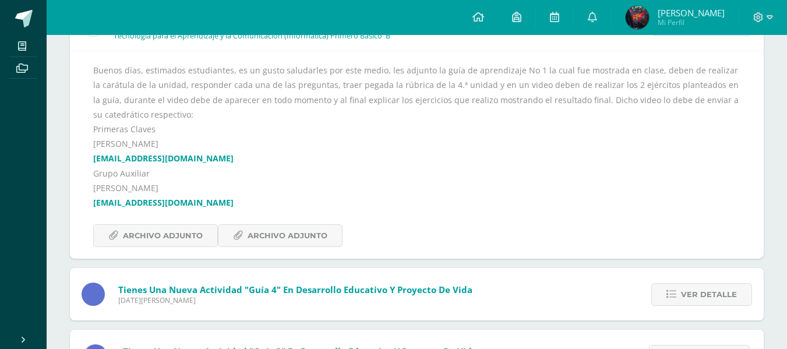 Image resolution: width=787 pixels, height=349 pixels. Describe the element at coordinates (295, 289) in the screenshot. I see `span: Tienes una nueva actividad "Guía 4" En Desarrollo Educativo y Proyecto de Vida` at that location.